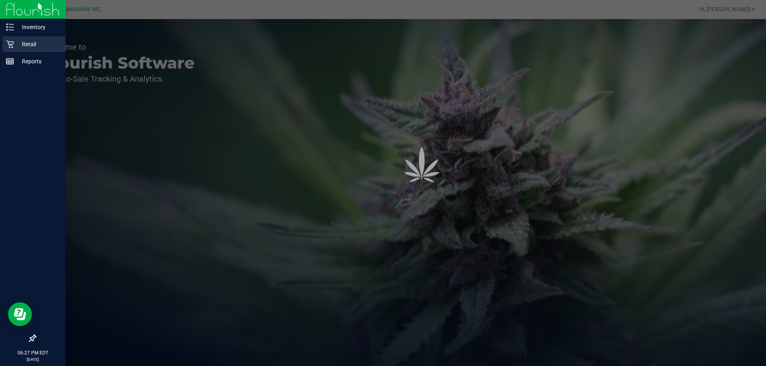 The width and height of the screenshot is (766, 366). What do you see at coordinates (33, 353) in the screenshot?
I see `p: 06:27 PM EDT` at bounding box center [33, 353].